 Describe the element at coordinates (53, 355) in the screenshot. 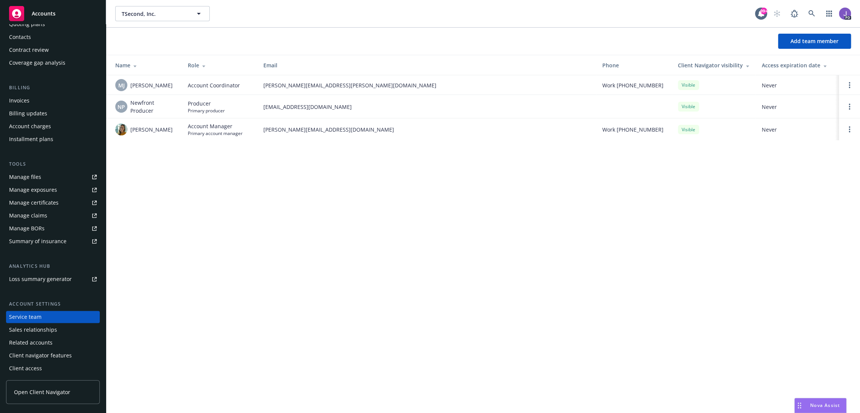

I see `a: Client navigator features` at that location.